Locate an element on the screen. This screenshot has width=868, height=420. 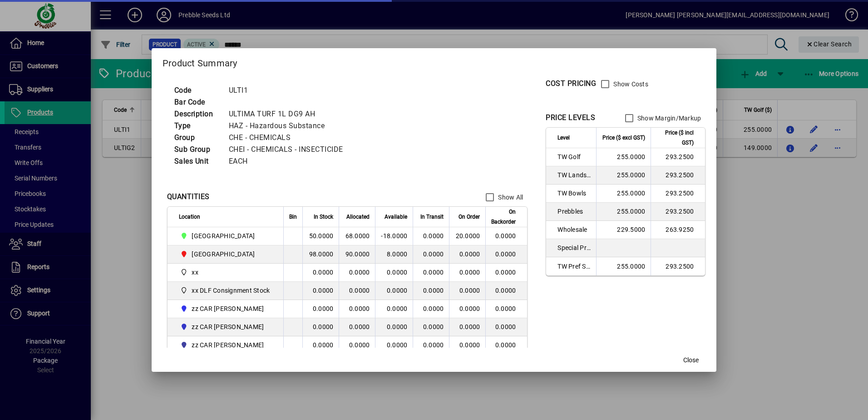
td: 90.0000 is located at coordinates (356, 254).